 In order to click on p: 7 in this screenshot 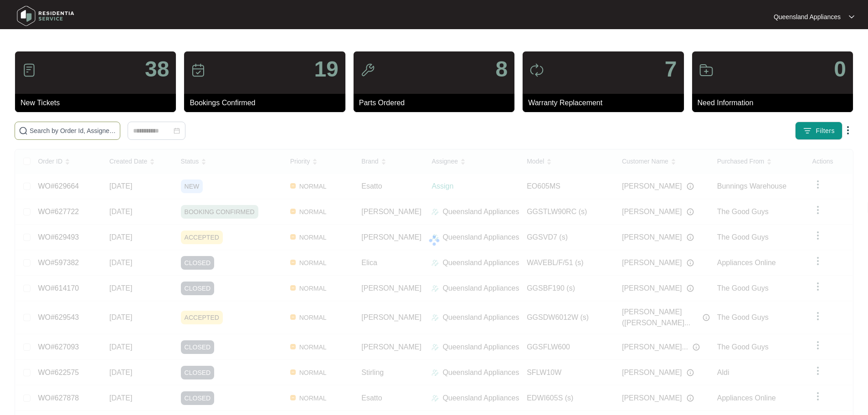, I will do `click(670, 70)`.